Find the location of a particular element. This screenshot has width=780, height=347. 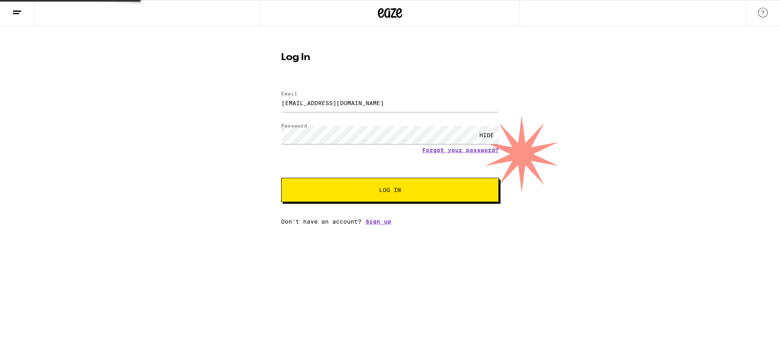

label: Password is located at coordinates (294, 126).